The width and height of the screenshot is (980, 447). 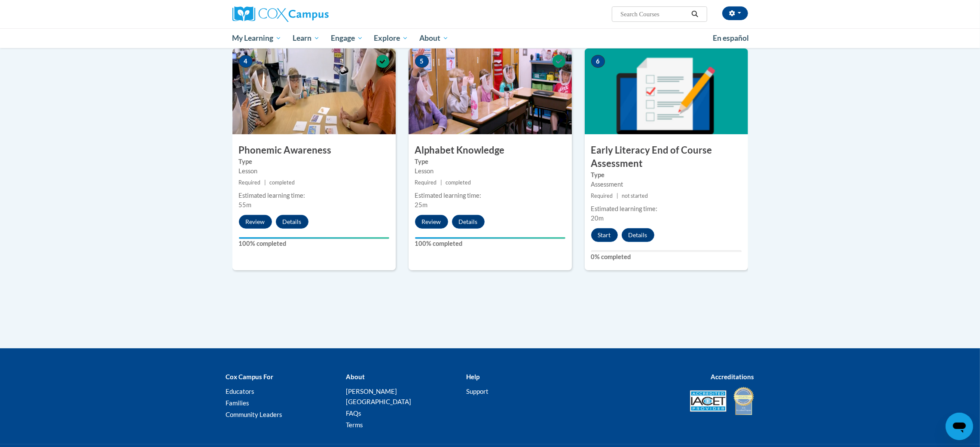 I want to click on input: Search Courses, so click(x=654, y=14).